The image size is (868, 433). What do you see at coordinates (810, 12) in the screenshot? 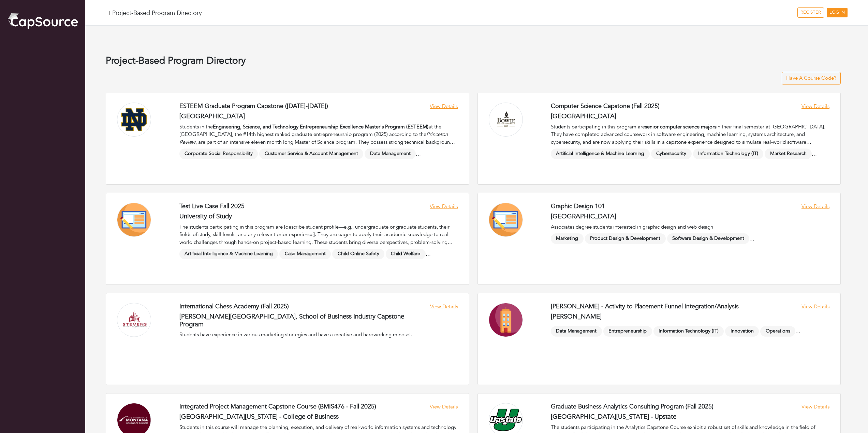
I see `a: REGISTER` at bounding box center [810, 12].